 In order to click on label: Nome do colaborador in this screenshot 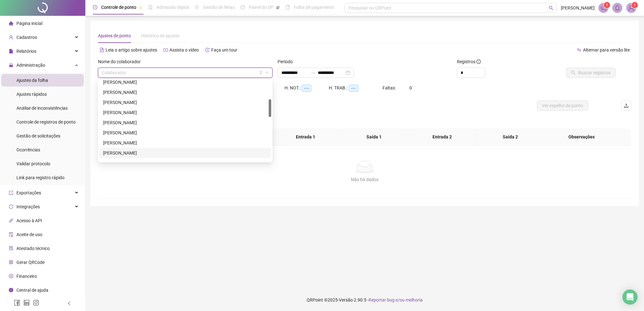, I will do `click(121, 61)`.